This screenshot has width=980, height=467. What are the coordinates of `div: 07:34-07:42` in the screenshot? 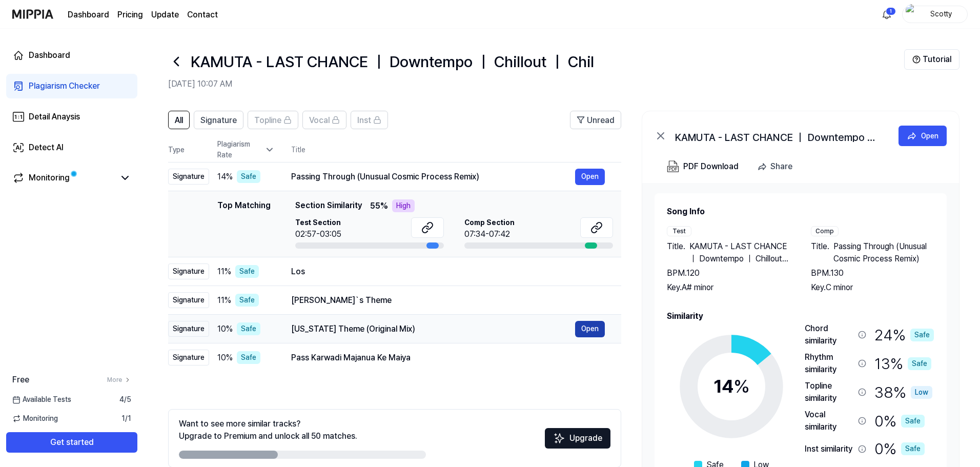 It's located at (489, 234).